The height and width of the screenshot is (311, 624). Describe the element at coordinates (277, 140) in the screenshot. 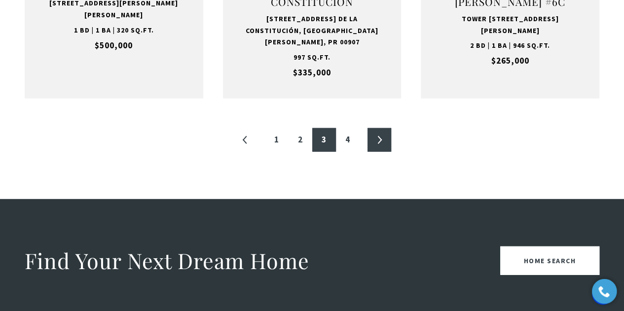

I see `a: 1` at that location.